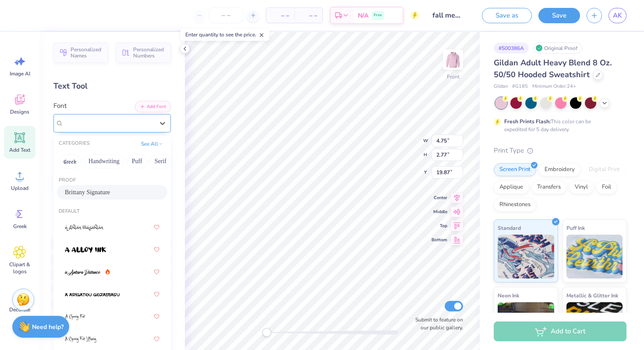 The height and width of the screenshot is (350, 644). I want to click on img: Puff Ink, so click(595, 257).